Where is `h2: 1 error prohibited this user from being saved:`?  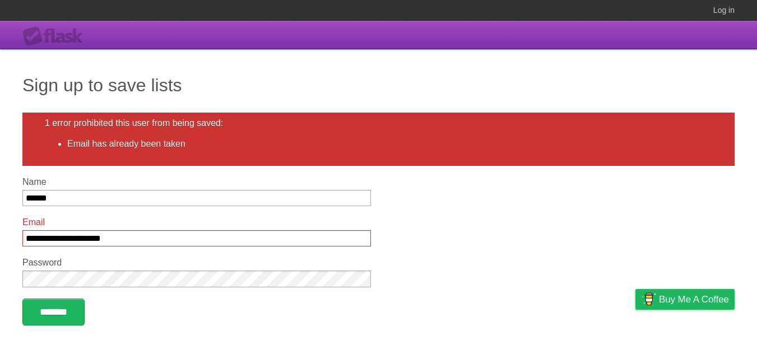 h2: 1 error prohibited this user from being saved: is located at coordinates (378, 123).